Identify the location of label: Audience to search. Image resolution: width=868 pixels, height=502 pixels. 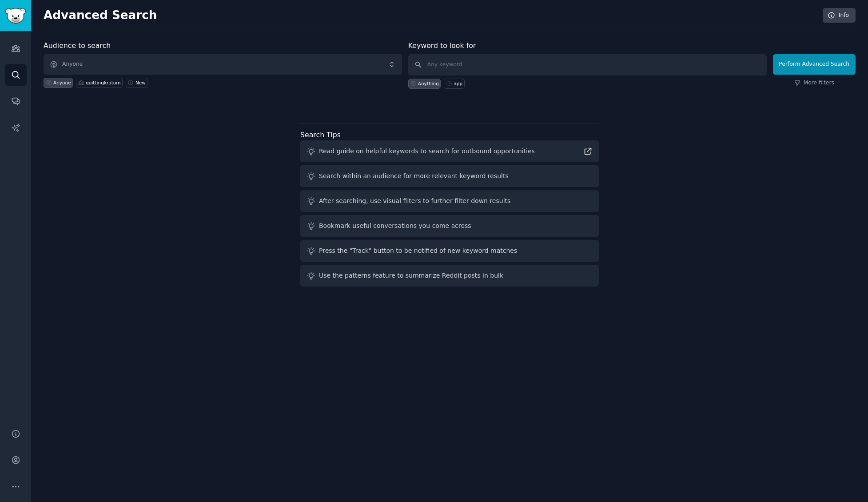
(77, 45).